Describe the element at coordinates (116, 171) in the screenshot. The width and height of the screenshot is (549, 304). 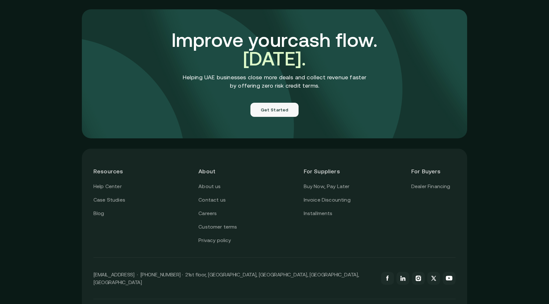
I see `header: Resources` at that location.